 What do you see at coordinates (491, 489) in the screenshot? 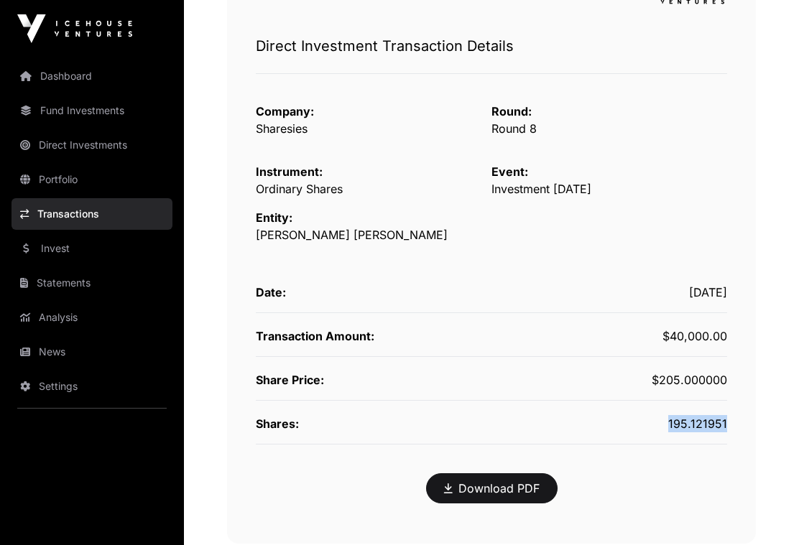
I see `a: Download PDF` at bounding box center [491, 489].